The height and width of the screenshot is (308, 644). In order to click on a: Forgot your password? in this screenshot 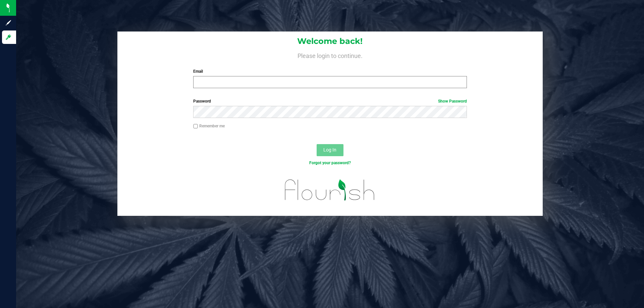, I will do `click(330, 163)`.